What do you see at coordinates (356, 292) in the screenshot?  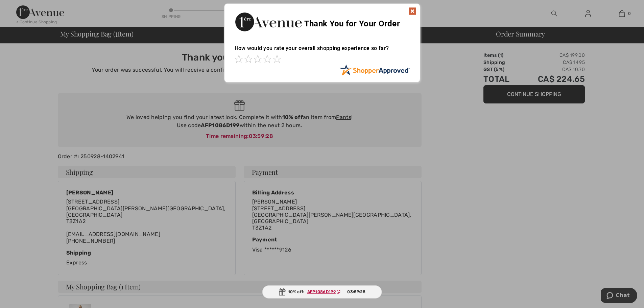 I see `span: 03:59:28` at bounding box center [356, 292].